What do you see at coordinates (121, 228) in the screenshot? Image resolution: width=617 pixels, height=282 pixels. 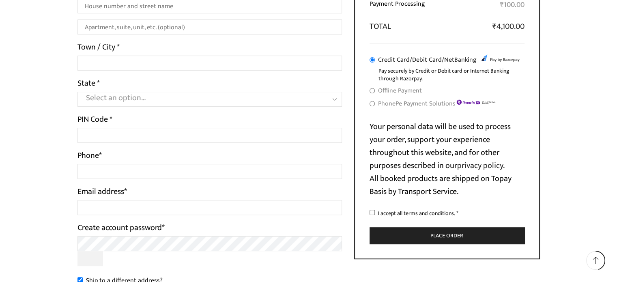 I see `label: Create account password` at bounding box center [121, 228].